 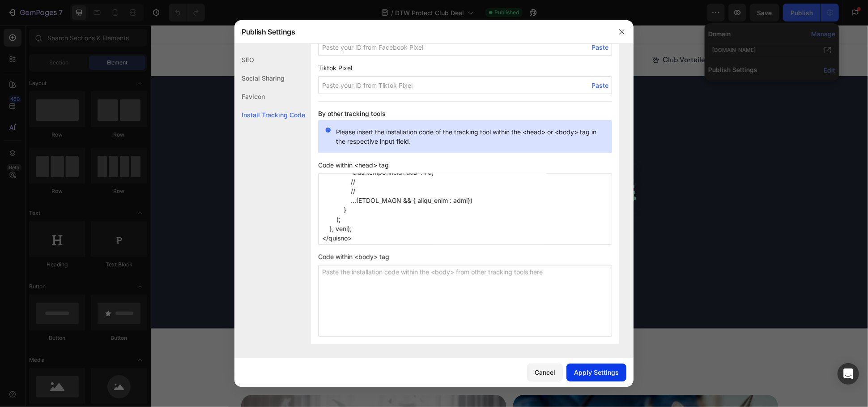 What do you see at coordinates (598, 35) in the screenshot?
I see `a: Anmelden` at bounding box center [598, 35].